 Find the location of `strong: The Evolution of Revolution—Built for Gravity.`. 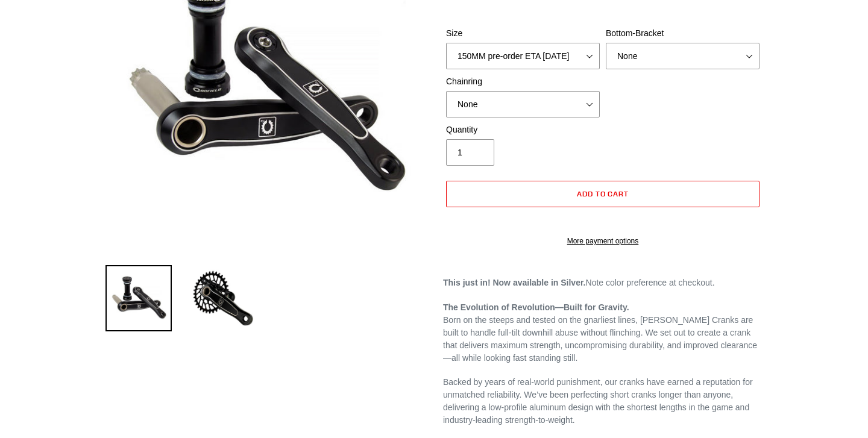

strong: The Evolution of Revolution—Built for Gravity. is located at coordinates (536, 307).